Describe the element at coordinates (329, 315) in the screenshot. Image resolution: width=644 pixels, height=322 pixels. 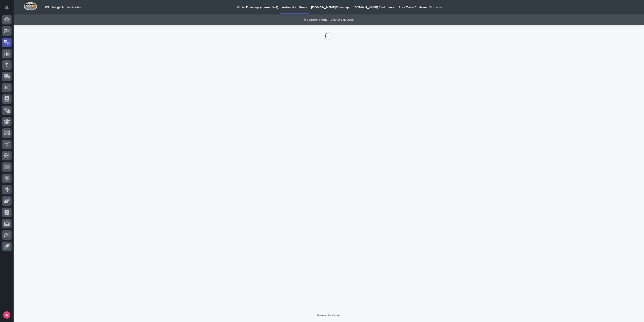
I see `a: Powered By Stacker` at that location.